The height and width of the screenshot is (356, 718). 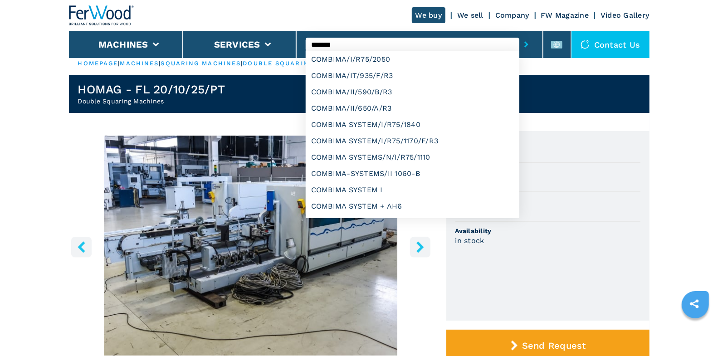 I want to click on span: Brand, so click(x=548, y=172).